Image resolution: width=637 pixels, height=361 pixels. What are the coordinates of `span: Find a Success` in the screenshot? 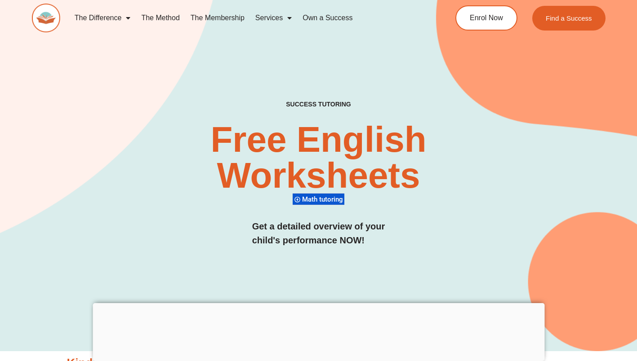 It's located at (568, 18).